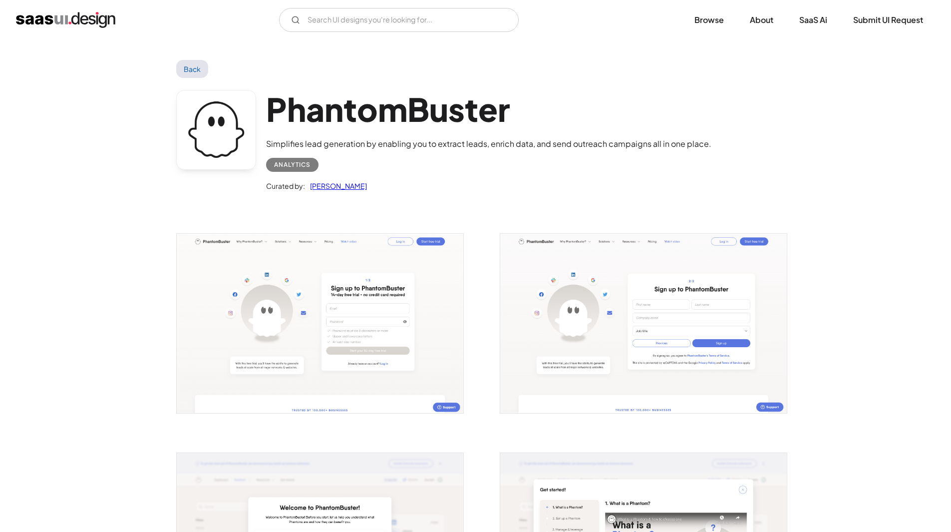 This screenshot has width=951, height=532. Describe the element at coordinates (489, 109) in the screenshot. I see `h1: PhantomBuster` at that location.